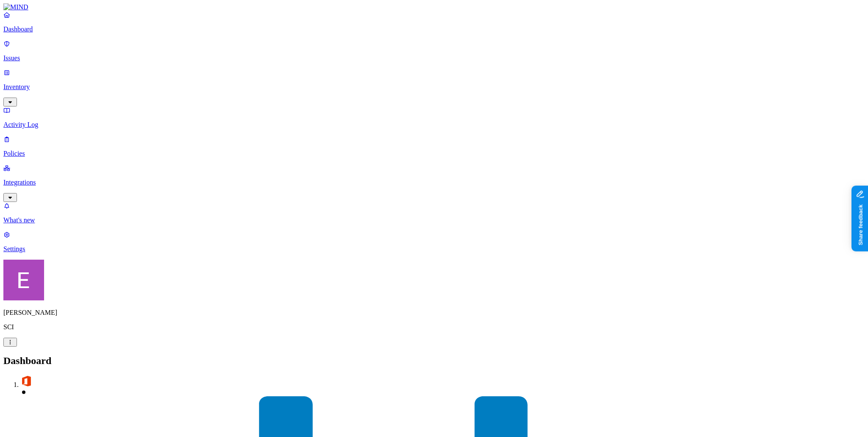  What do you see at coordinates (434, 58) in the screenshot?
I see `p: Issues` at bounding box center [434, 58].